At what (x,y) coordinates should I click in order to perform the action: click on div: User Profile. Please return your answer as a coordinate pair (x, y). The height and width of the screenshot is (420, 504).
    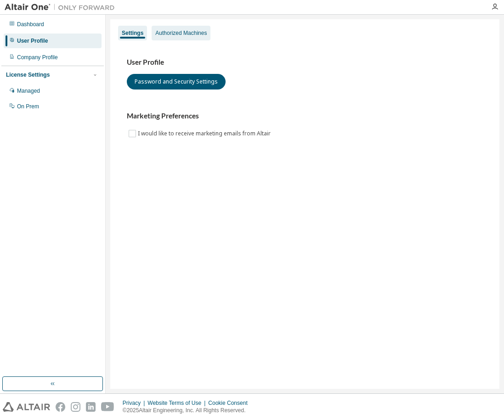
    Looking at the image, I should click on (32, 41).